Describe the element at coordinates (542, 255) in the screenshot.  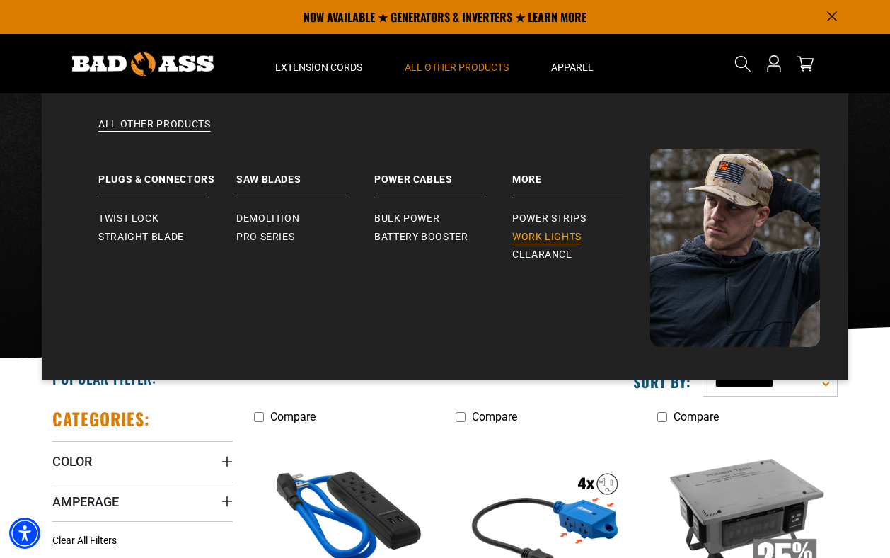
I see `span: Clearance` at that location.